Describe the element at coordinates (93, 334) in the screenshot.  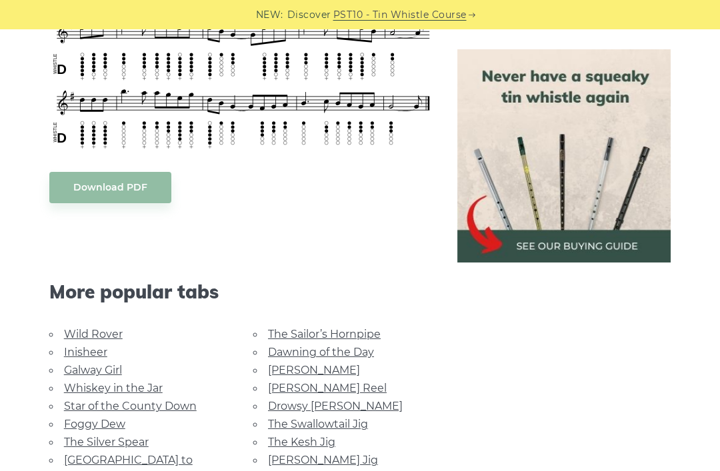
I see `a: Wild Rover` at that location.